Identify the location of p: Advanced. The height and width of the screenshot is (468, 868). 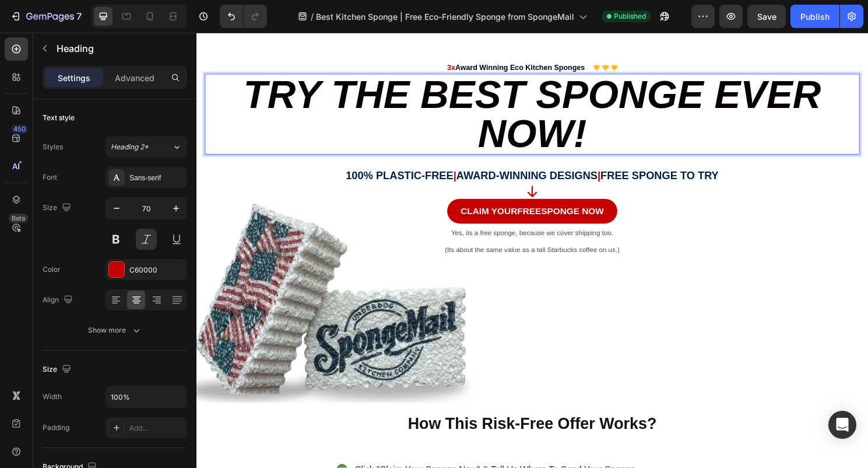
(135, 78).